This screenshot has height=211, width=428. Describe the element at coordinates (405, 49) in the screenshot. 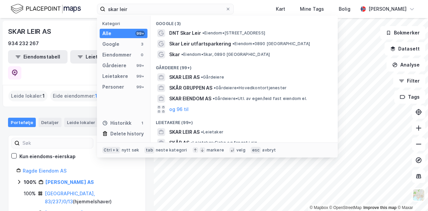

I see `button: Datasett` at that location.